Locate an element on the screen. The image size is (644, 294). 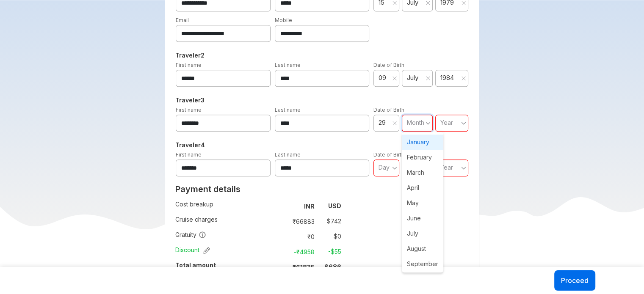
button: Proceed is located at coordinates (574, 281).